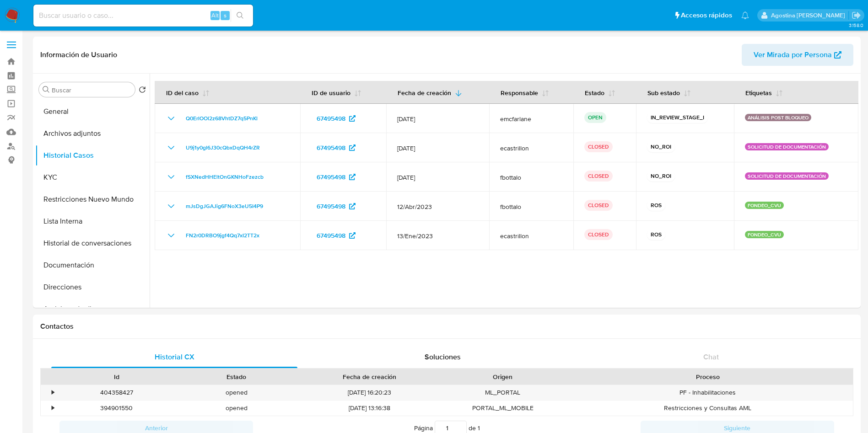  I want to click on button: General, so click(92, 111).